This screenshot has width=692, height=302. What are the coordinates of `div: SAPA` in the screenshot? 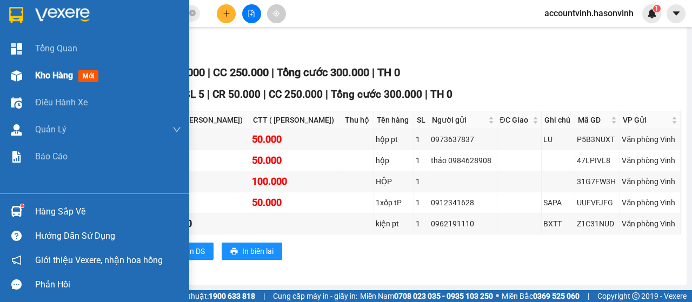 It's located at (558, 203).